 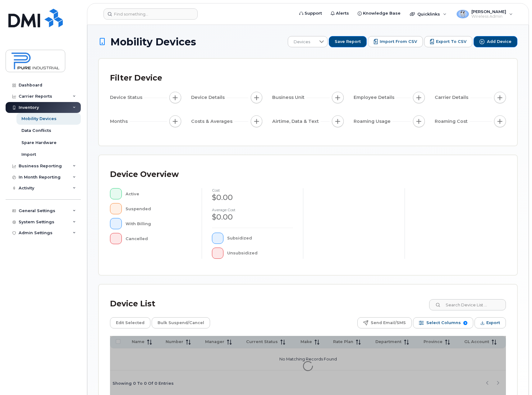 What do you see at coordinates (373, 121) in the screenshot?
I see `span: Roaming Usage` at bounding box center [373, 121].